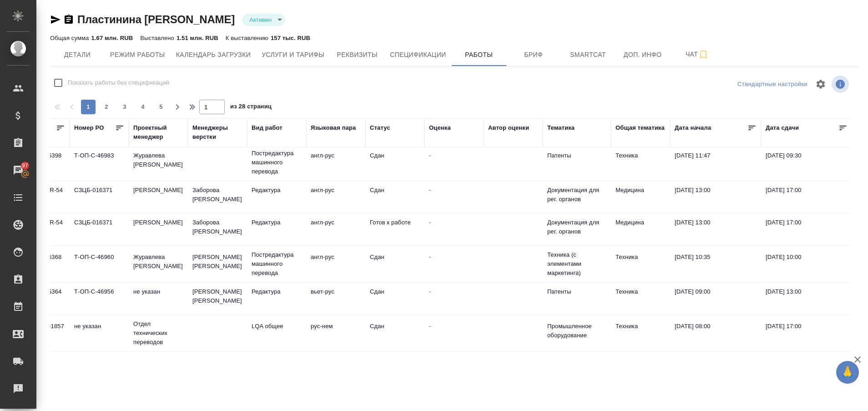 The height and width of the screenshot is (411, 868). I want to click on div: Вид работ, so click(267, 128).